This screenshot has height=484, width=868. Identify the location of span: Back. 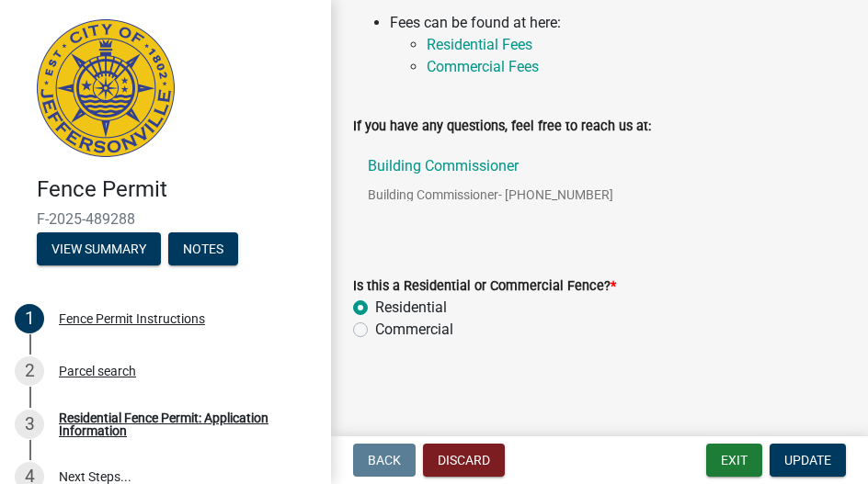
(384, 460).